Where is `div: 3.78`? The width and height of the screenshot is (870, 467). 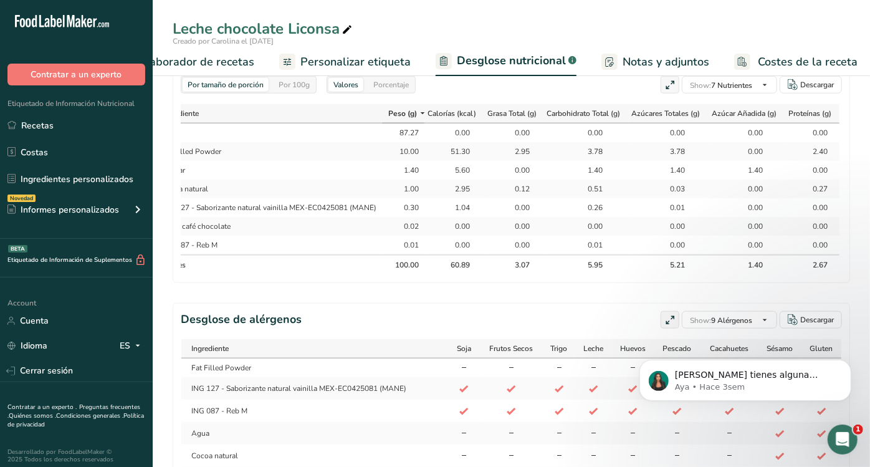
div: 3.78 is located at coordinates (587, 151).